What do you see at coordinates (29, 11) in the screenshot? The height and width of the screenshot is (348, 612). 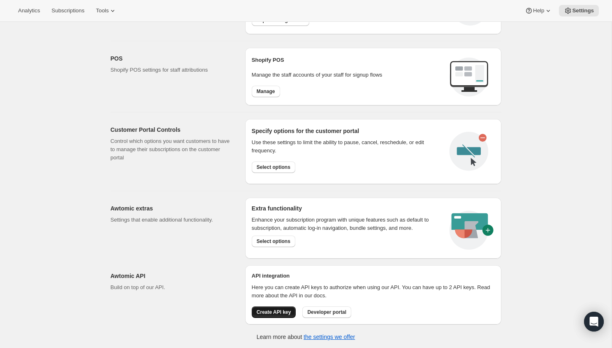 I see `button: Analytics` at bounding box center [29, 11].